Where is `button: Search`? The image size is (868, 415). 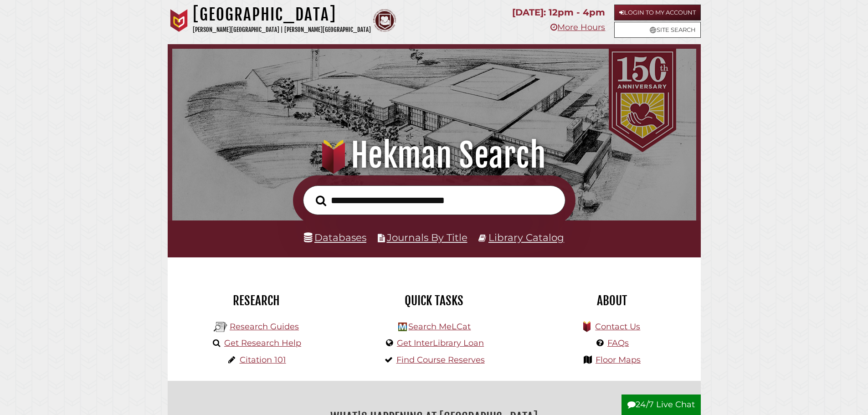
button: Search is located at coordinates (321, 201).